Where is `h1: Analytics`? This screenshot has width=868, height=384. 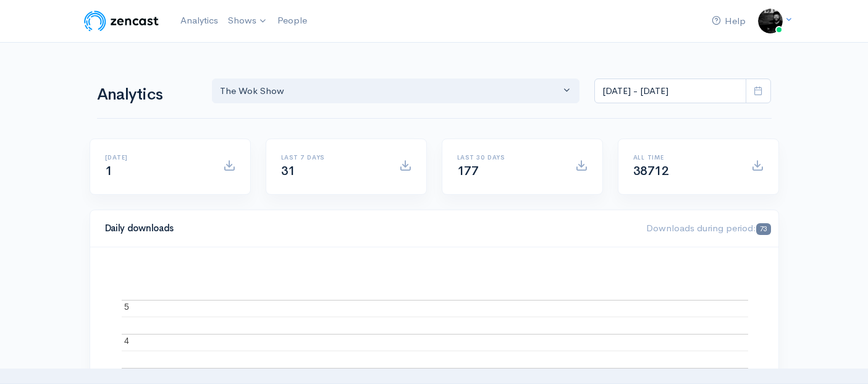 h1: Analytics is located at coordinates (147, 95).